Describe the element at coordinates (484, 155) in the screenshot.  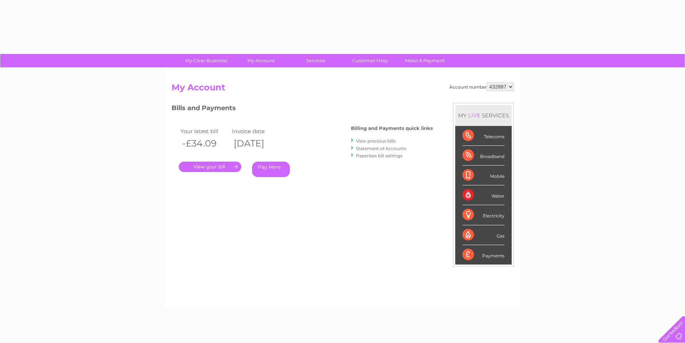
I see `div: Broadband` at that location.